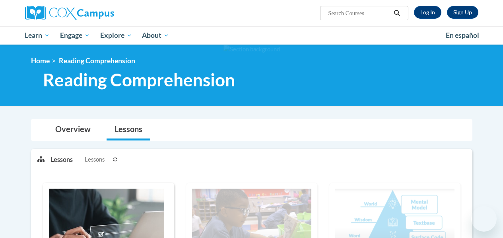 This screenshot has width=503, height=238. I want to click on button: Search, so click(396, 13).